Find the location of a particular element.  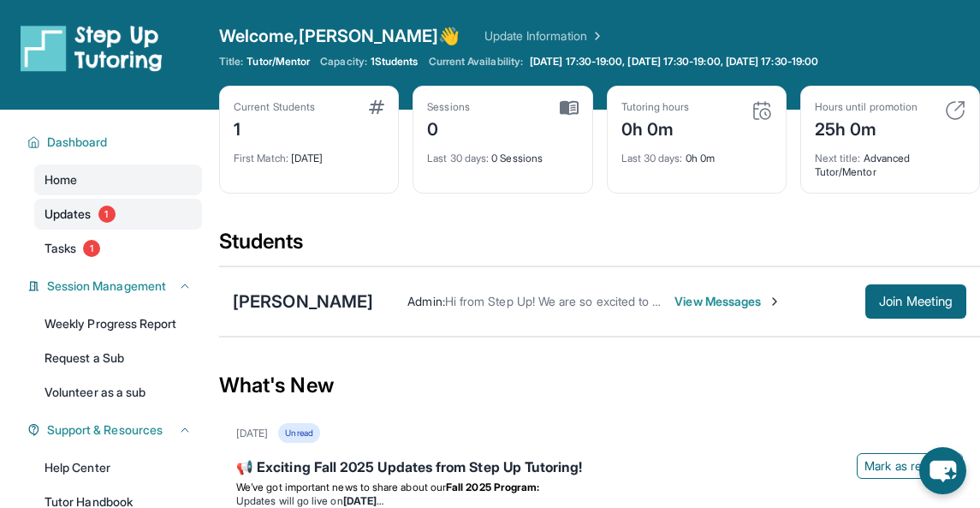

div: Hours until promotion is located at coordinates (866, 107).